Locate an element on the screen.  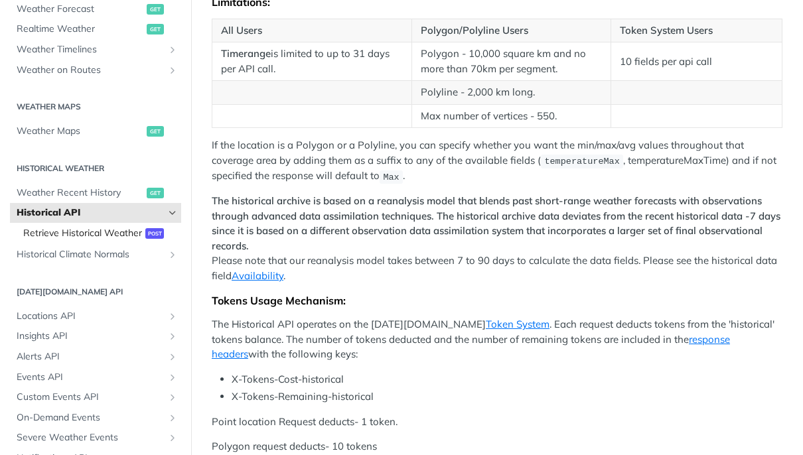
li: X-Tokens-Remaining-historical is located at coordinates (507, 397).